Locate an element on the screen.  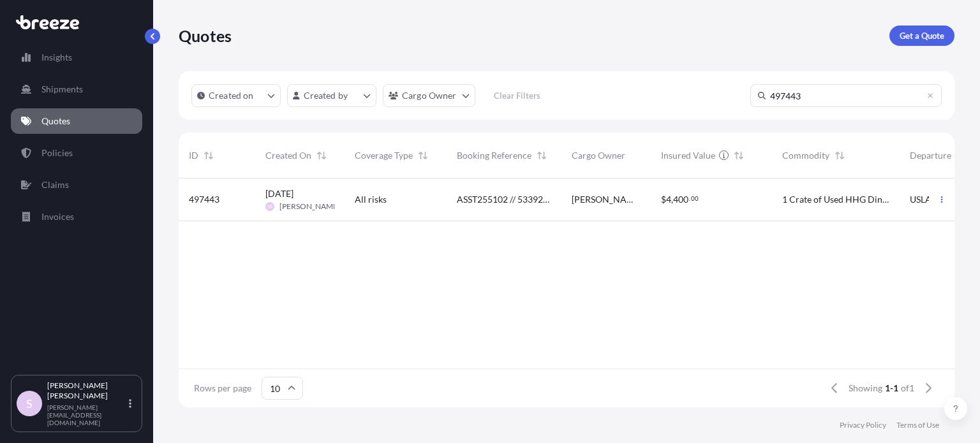
span: 1 Crate of Used HHG Dining table is located at coordinates (836, 200).